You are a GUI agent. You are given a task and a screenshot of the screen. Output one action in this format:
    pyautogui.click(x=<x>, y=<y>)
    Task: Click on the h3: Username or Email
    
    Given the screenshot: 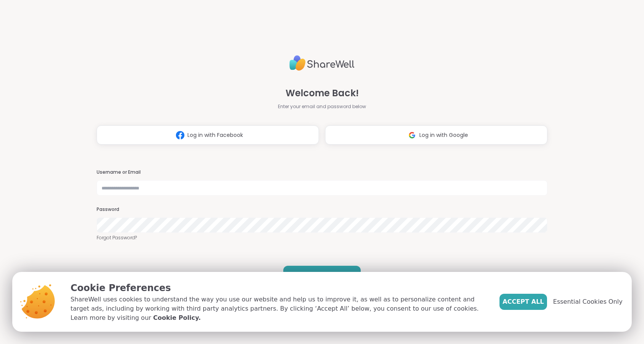 What is the action you would take?
    pyautogui.click(x=322, y=172)
    